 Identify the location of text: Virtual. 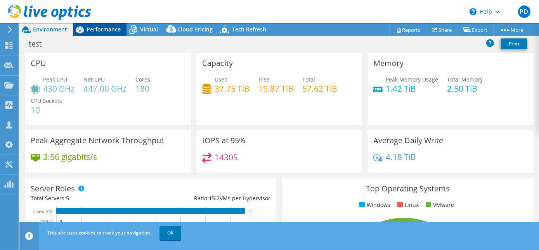
(47, 221).